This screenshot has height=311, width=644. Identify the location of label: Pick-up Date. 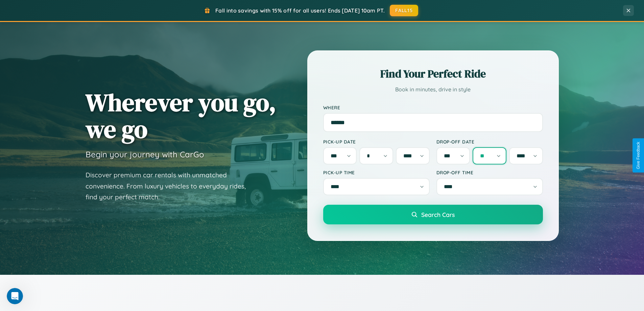
(376, 141).